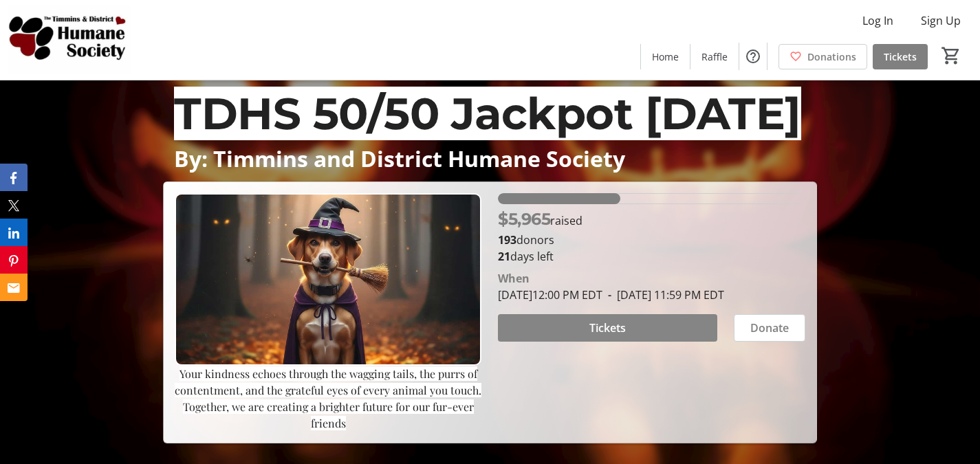 Image resolution: width=980 pixels, height=464 pixels. I want to click on button: Help, so click(753, 56).